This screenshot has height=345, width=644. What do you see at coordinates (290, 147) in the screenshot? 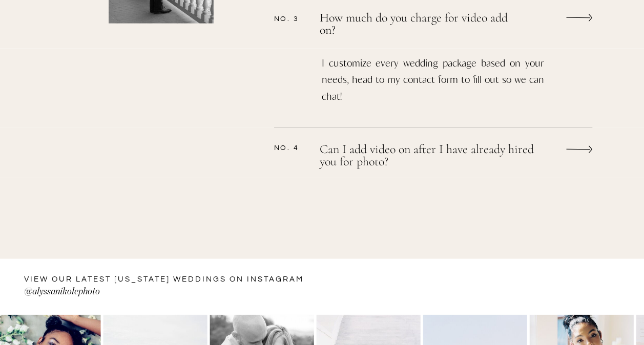
I see `p: No. 4` at bounding box center [290, 147].